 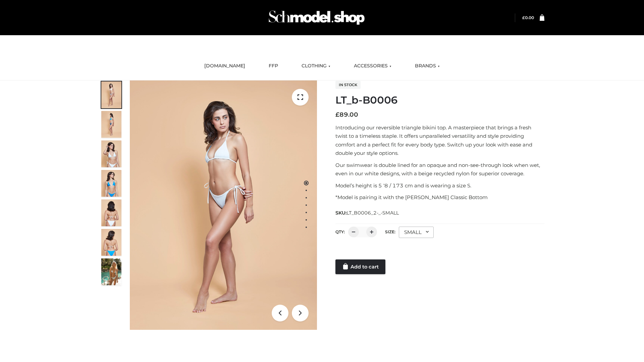 I want to click on div: SMALL, so click(x=416, y=232).